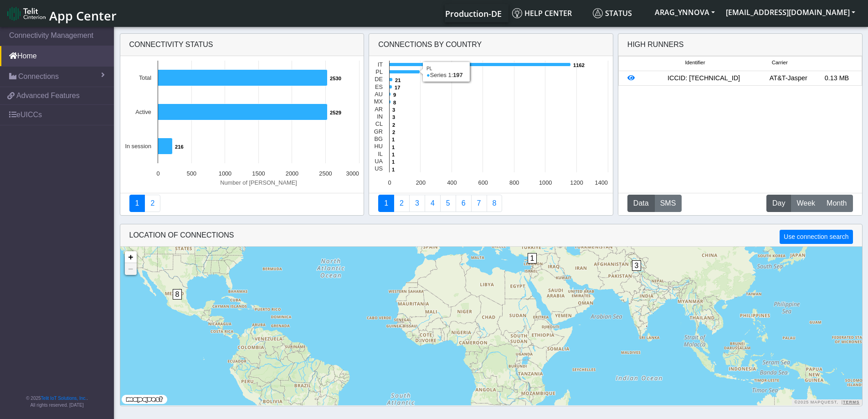 The height and width of the screenshot is (419, 868). Describe the element at coordinates (656, 45) in the screenshot. I see `div: High Runners` at that location.